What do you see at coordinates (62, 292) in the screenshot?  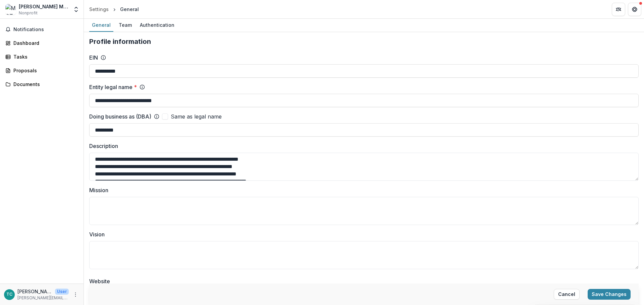 I see `p: User` at bounding box center [62, 292].